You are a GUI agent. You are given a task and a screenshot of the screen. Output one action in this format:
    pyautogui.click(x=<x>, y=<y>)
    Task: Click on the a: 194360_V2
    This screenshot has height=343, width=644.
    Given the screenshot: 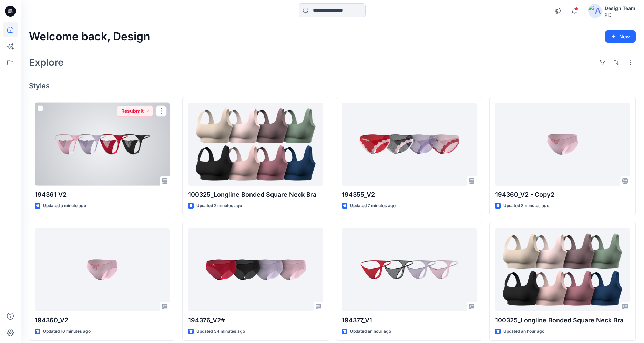 What is the action you would take?
    pyautogui.click(x=102, y=269)
    